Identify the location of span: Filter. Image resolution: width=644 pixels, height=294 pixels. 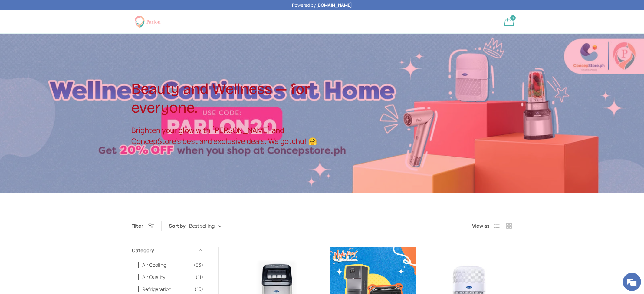
(137, 226).